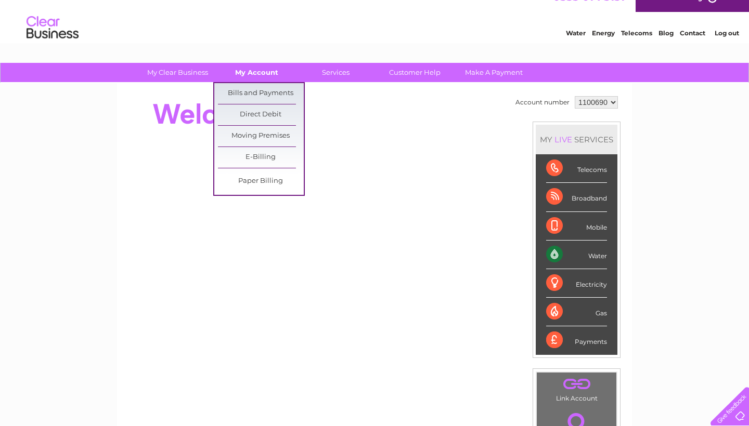  What do you see at coordinates (589, 11) in the screenshot?
I see `a: 0333 014 3131` at bounding box center [589, 11].